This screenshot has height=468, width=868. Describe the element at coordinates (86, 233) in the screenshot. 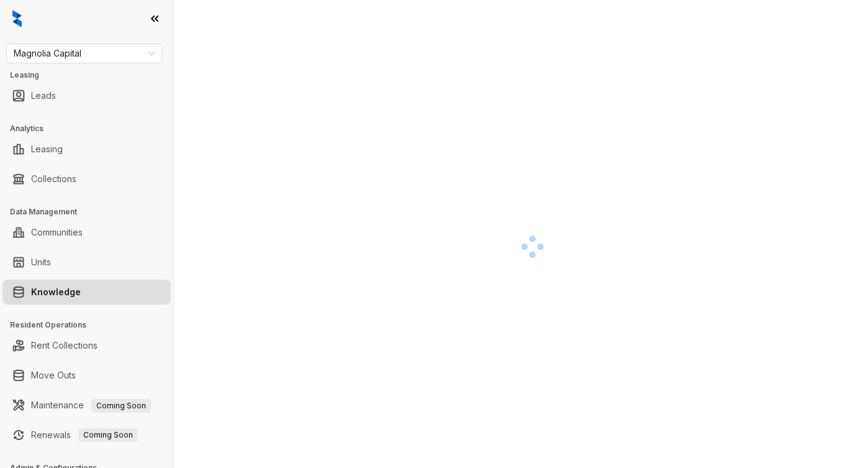

I see `li: Communities` at that location.